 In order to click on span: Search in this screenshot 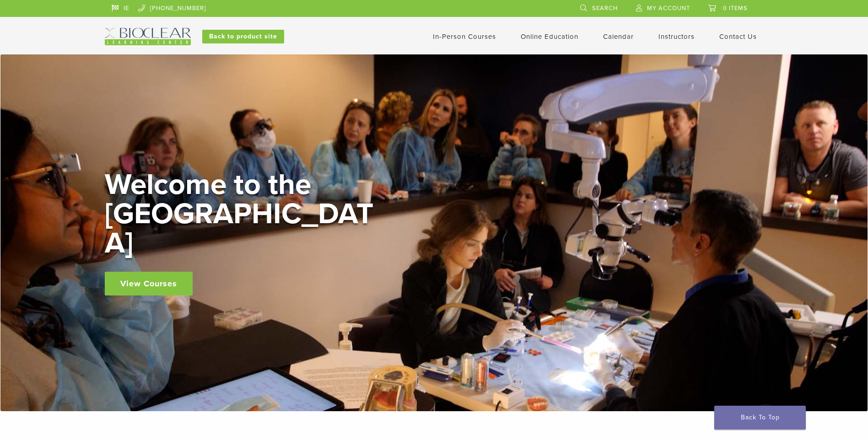, I will do `click(605, 8)`.